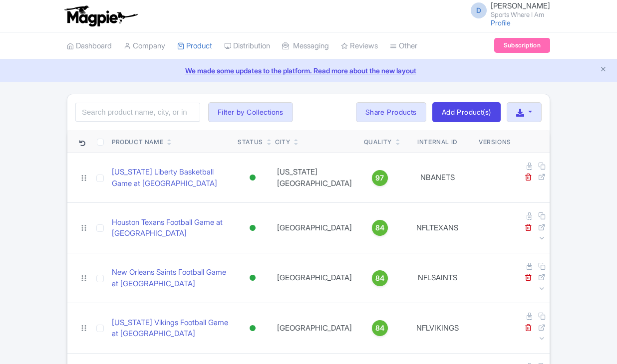 Image resolution: width=617 pixels, height=364 pixels. I want to click on span: 97, so click(379, 178).